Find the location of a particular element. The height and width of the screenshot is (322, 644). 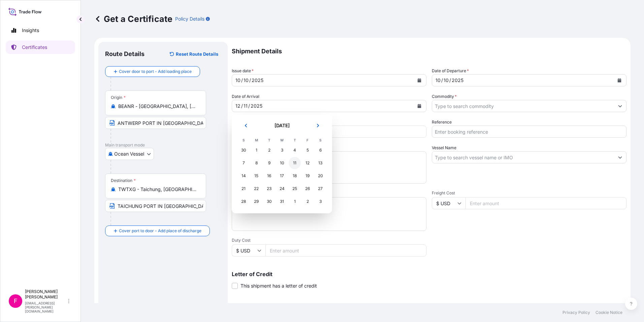

div: Friday, December 19, 2025 is located at coordinates (308, 176).